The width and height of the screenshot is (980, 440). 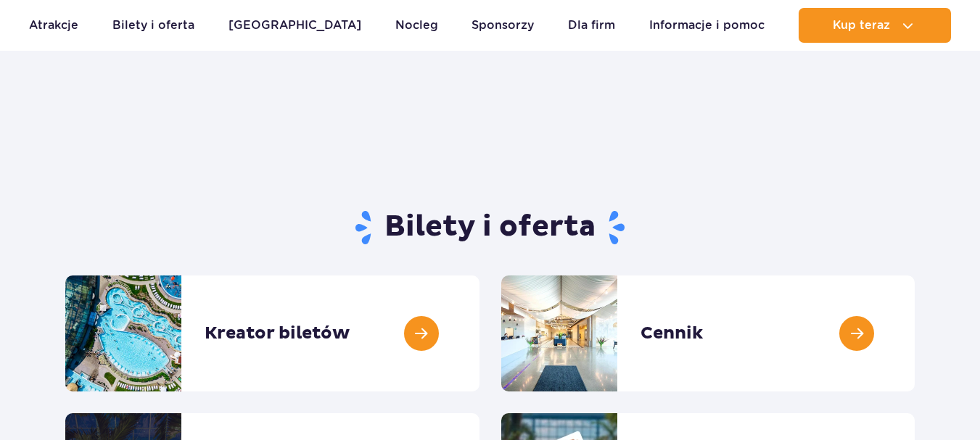 What do you see at coordinates (861, 25) in the screenshot?
I see `span: Kup teraz` at bounding box center [861, 25].